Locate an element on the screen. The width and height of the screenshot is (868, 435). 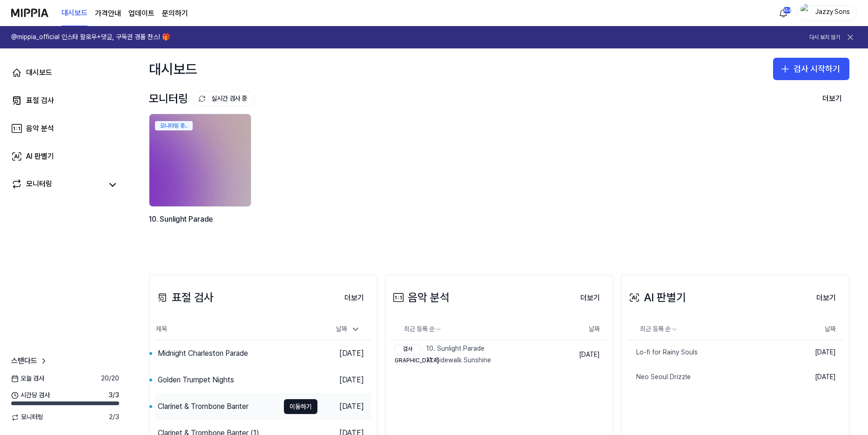
button: profileJazzy Sons is located at coordinates (827, 13).